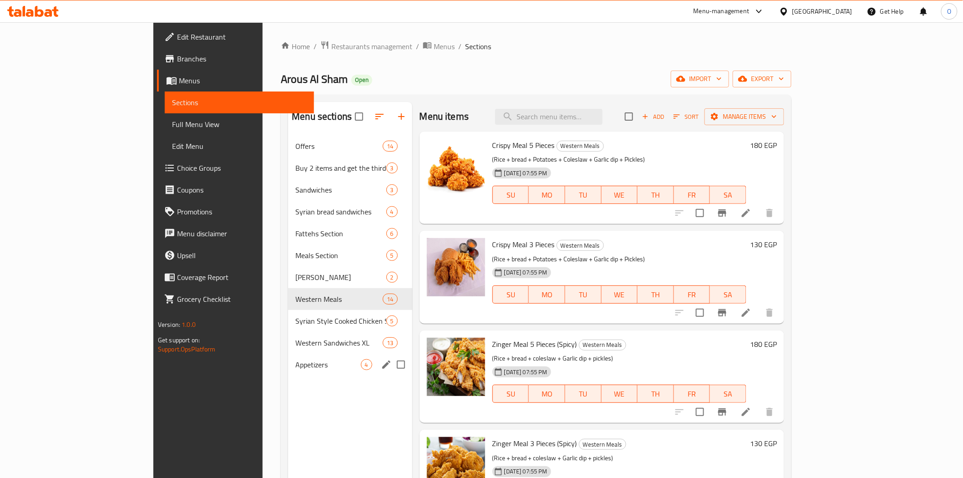 This screenshot has width=963, height=478. Describe the element at coordinates (402, 117) in the screenshot. I see `button: Add section` at that location.